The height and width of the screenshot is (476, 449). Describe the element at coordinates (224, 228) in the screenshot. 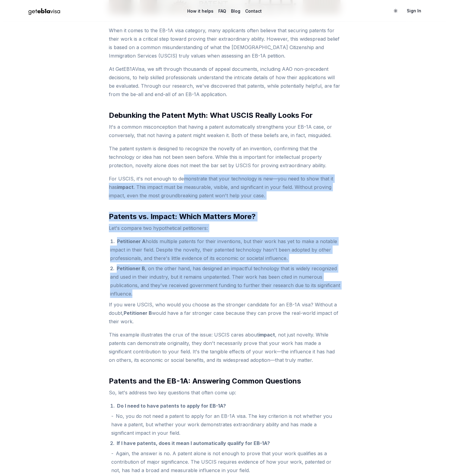

I see `p: Let's compare two hypothetical petitioners:` at that location.